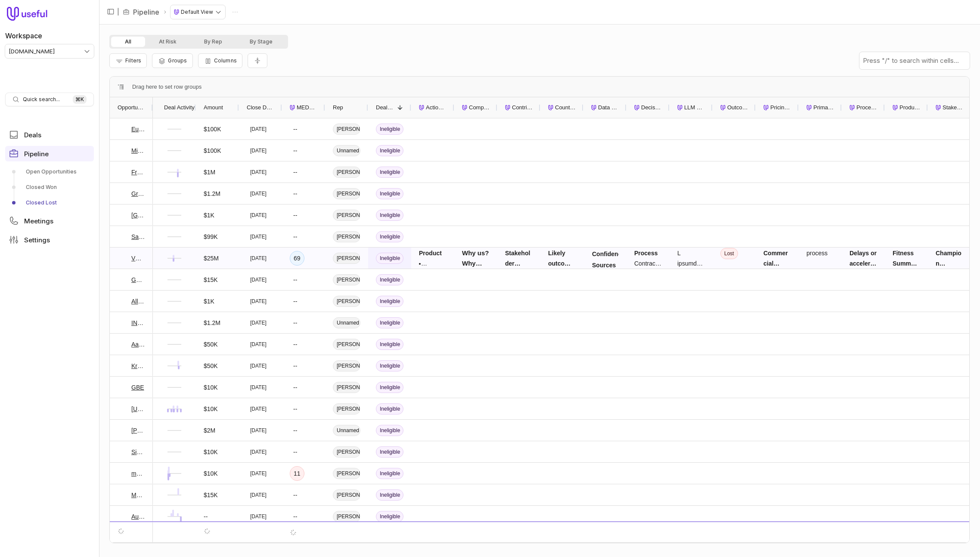 The width and height of the screenshot is (980, 557). Describe the element at coordinates (138, 280) in the screenshot. I see `a: Gocmrg` at that location.